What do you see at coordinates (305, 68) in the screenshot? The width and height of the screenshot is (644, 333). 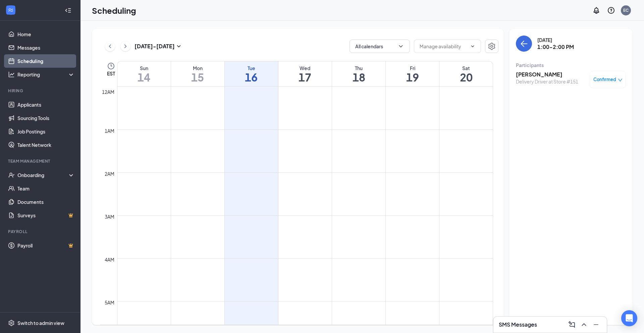 I see `div: Wed` at bounding box center [305, 68].